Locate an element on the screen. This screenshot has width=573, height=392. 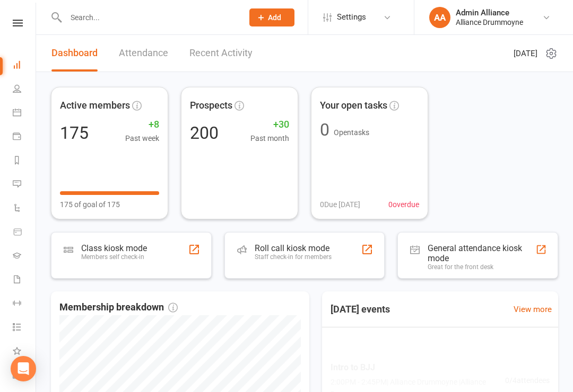
a: Recent Activity is located at coordinates (221, 53).